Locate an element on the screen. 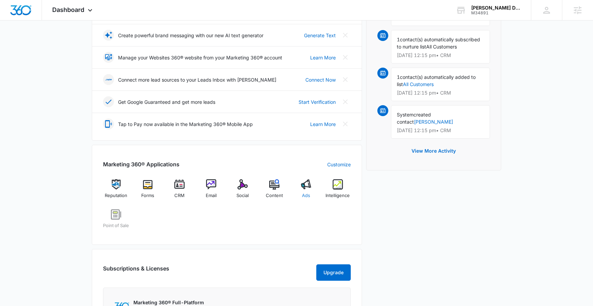 The image size is (593, 306). span: Reputation is located at coordinates (116, 195).